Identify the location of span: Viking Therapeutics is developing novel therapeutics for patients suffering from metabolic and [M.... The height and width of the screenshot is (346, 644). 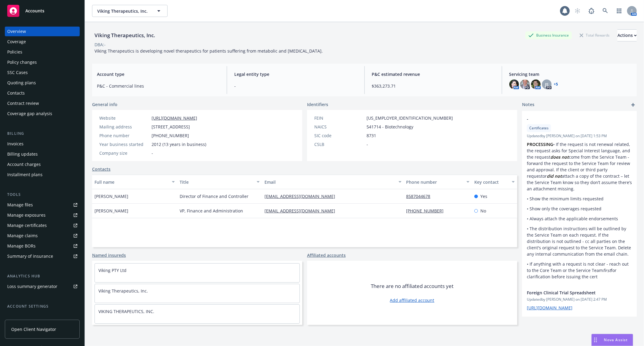
(209, 51).